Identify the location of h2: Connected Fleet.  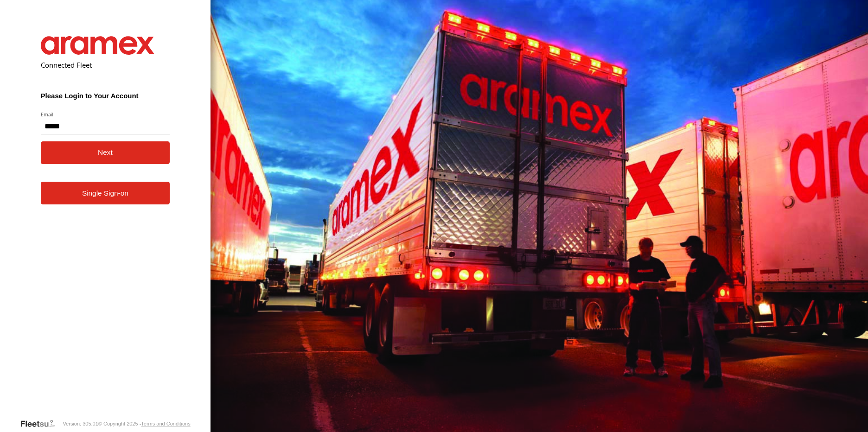
(105, 65).